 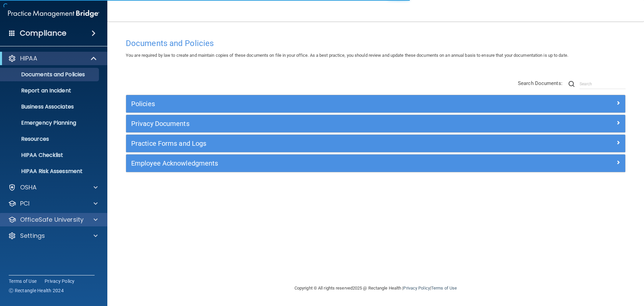 What do you see at coordinates (602, 84) in the screenshot?
I see `input: Search` at bounding box center [602, 84].